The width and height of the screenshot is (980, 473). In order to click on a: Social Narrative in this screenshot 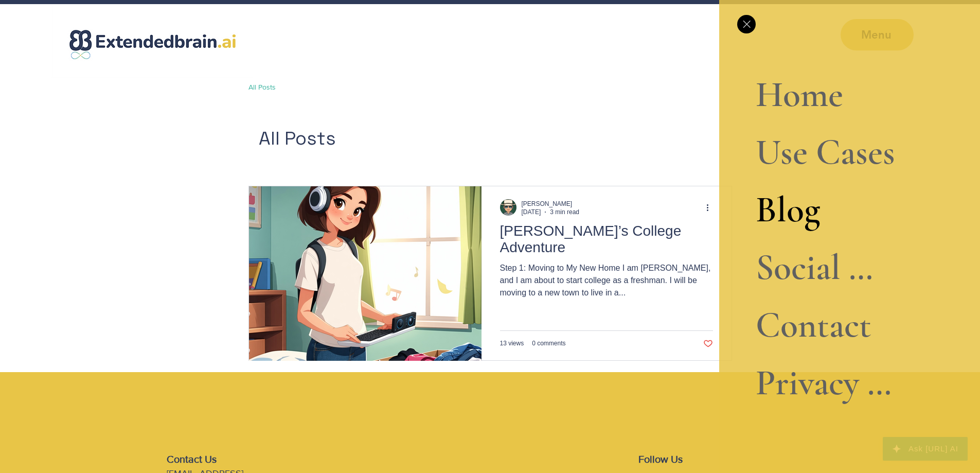, I will do `click(825, 267)`.